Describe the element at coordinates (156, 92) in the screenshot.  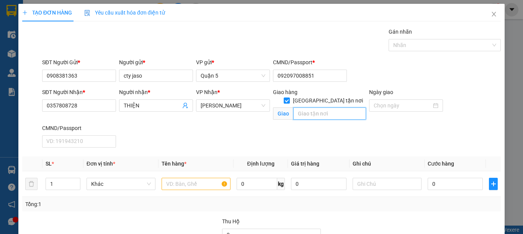
I see `div: Người nhận` at that location.